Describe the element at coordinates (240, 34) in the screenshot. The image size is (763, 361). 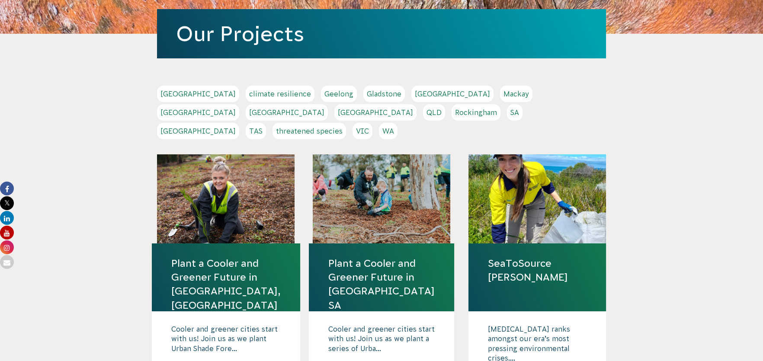
I see `a: Our Projects` at that location.